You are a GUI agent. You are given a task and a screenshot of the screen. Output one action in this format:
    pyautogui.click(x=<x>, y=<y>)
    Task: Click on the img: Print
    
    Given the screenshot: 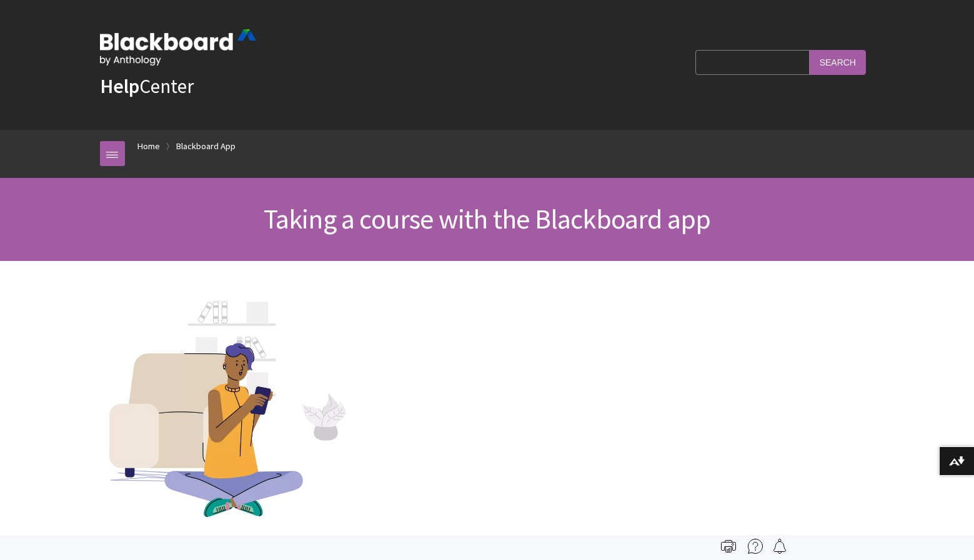 What is the action you would take?
    pyautogui.click(x=729, y=547)
    